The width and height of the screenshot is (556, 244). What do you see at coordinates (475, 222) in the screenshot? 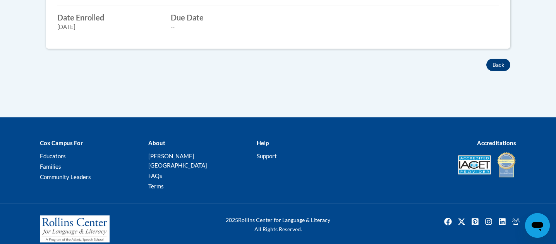
I see `a: Pinterest` at bounding box center [475, 222].